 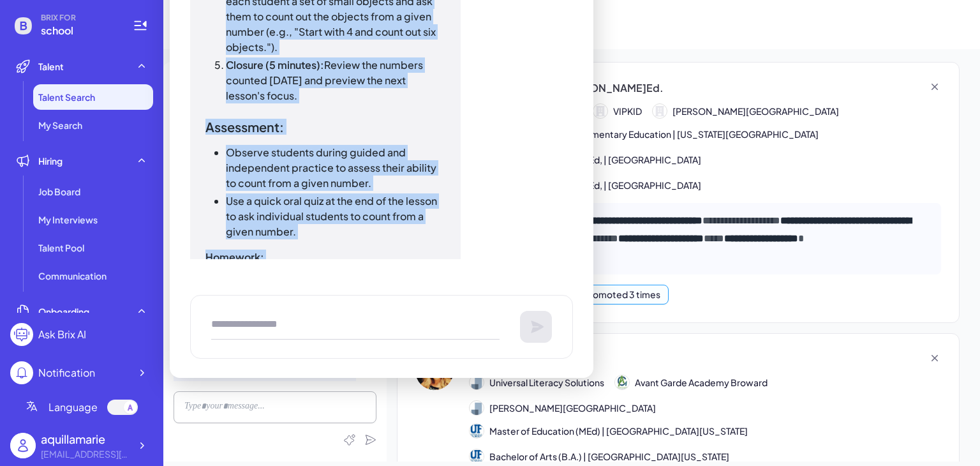 I want to click on div: aquillamarie, so click(x=85, y=439).